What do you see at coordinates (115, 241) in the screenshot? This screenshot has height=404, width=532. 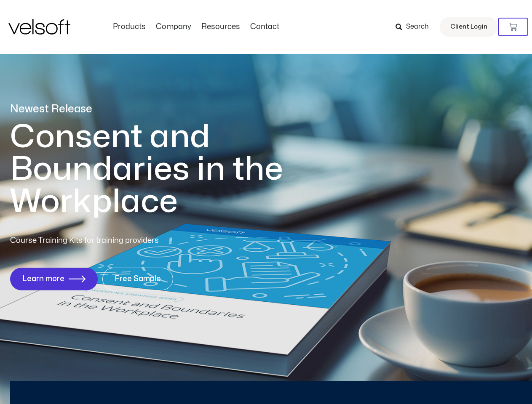 I see `p: Course Training Kits for training providers` at bounding box center [115, 241].